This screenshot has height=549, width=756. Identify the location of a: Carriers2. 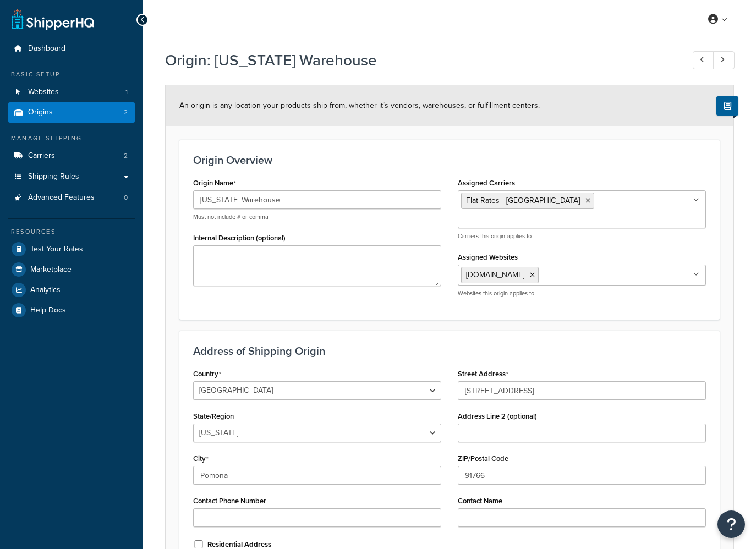
(71, 156).